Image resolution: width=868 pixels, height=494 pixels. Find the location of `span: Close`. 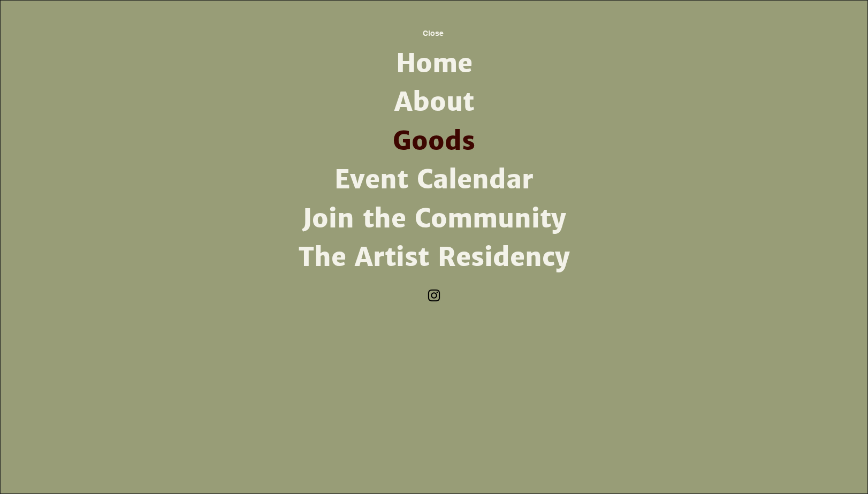

span: Close is located at coordinates (433, 33).